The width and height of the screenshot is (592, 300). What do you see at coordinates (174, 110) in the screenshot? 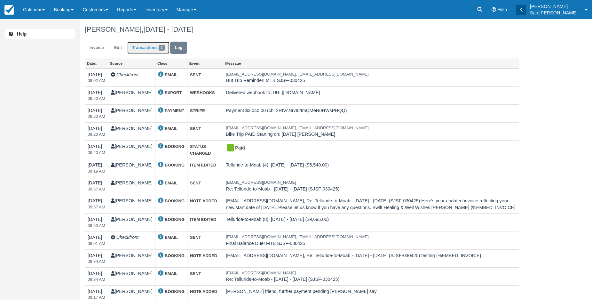
I see `strong: PAYMENT` at bounding box center [174, 110].